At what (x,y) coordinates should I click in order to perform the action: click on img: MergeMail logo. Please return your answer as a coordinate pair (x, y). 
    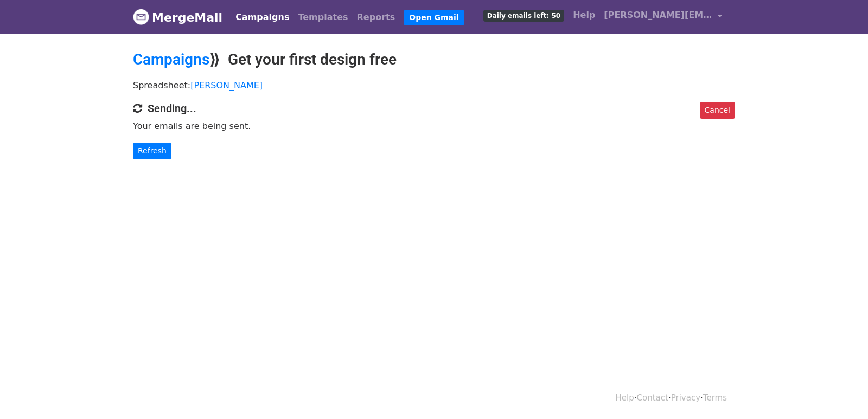
    Looking at the image, I should click on (141, 17).